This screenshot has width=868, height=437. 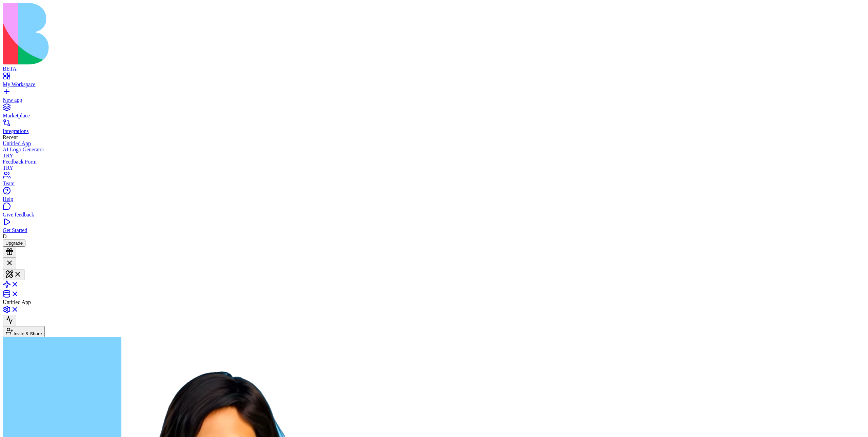 I want to click on div: My Workspace, so click(x=434, y=84).